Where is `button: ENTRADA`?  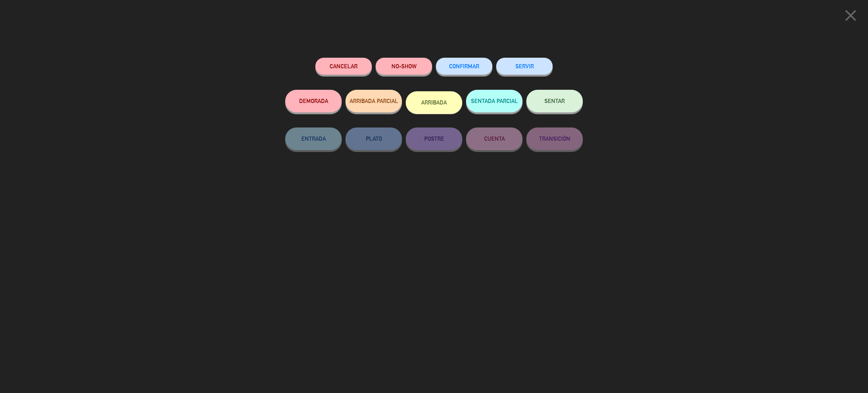
button: ENTRADA is located at coordinates (313, 139).